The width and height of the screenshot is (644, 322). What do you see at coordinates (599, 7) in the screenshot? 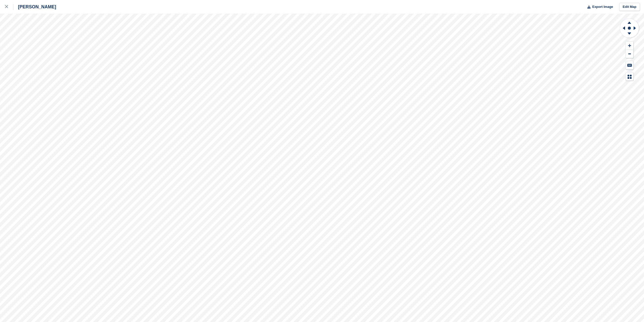
I see `button: Export Image` at bounding box center [599, 7].